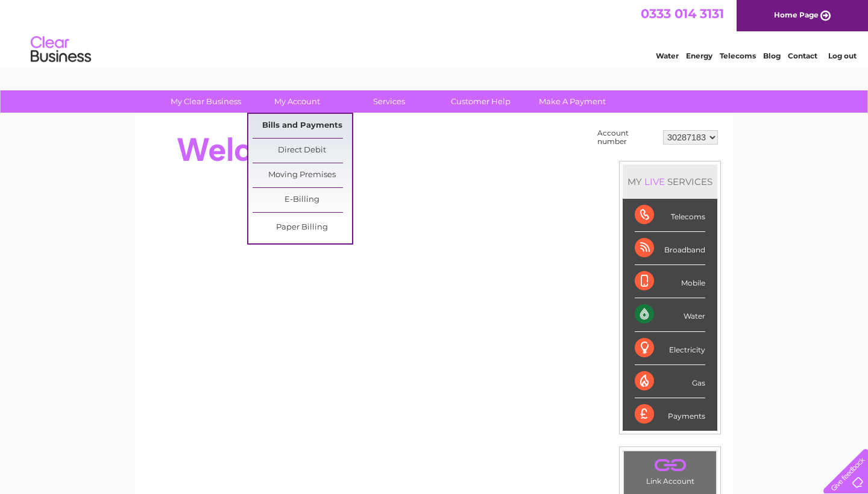 Image resolution: width=868 pixels, height=494 pixels. Describe the element at coordinates (572, 101) in the screenshot. I see `a: Make A Payment` at that location.